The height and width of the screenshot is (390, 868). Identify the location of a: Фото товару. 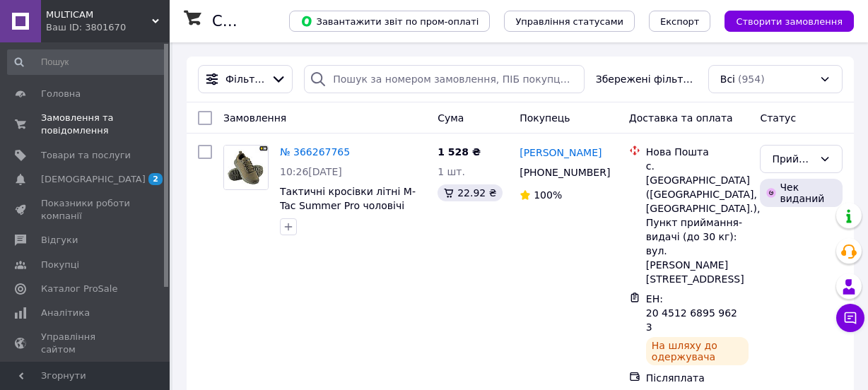
(246, 167).